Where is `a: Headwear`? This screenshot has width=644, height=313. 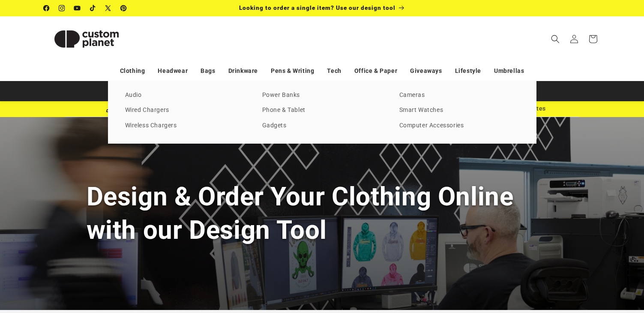
a: Headwear is located at coordinates (173, 71).